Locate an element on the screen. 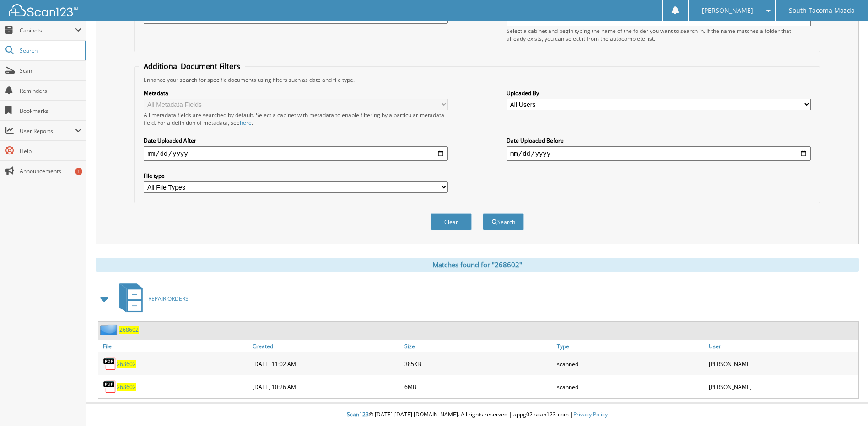  span: REPAIR ORDERS is located at coordinates (168, 299).